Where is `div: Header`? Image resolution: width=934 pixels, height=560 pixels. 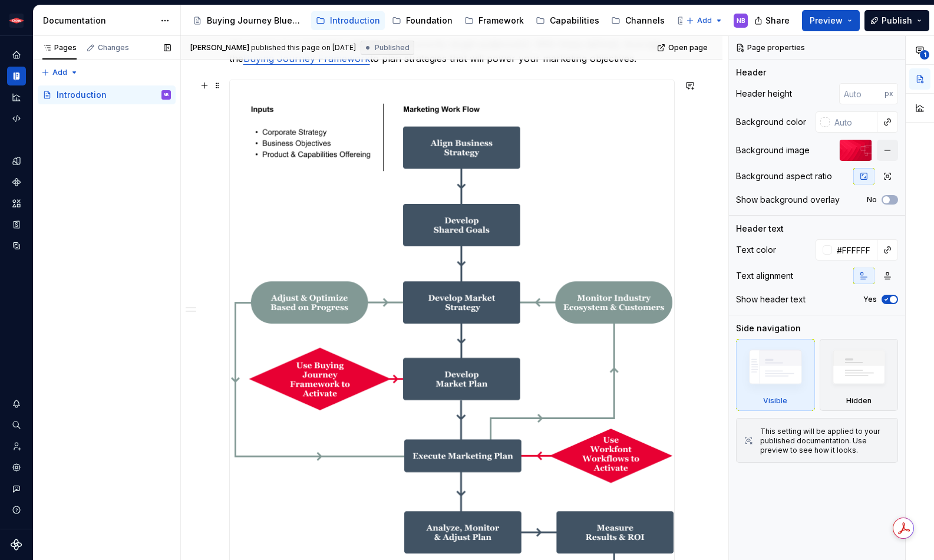 div: Header is located at coordinates (751, 72).